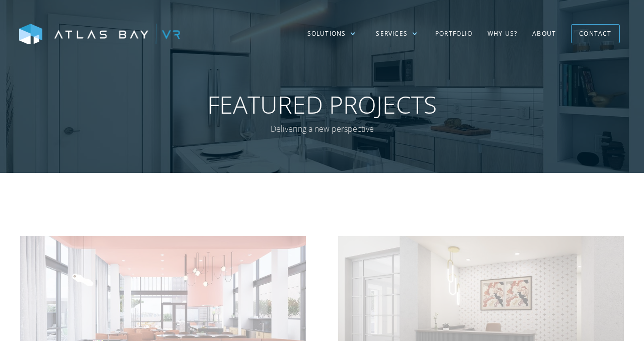 The image size is (644, 341). I want to click on p: Delivering a new perspective, so click(322, 129).